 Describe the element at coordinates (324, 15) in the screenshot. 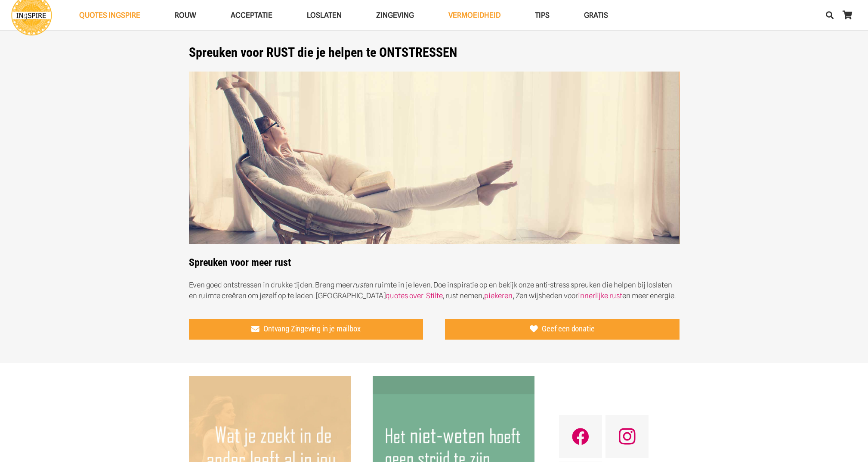

I see `span: Loslaten` at that location.